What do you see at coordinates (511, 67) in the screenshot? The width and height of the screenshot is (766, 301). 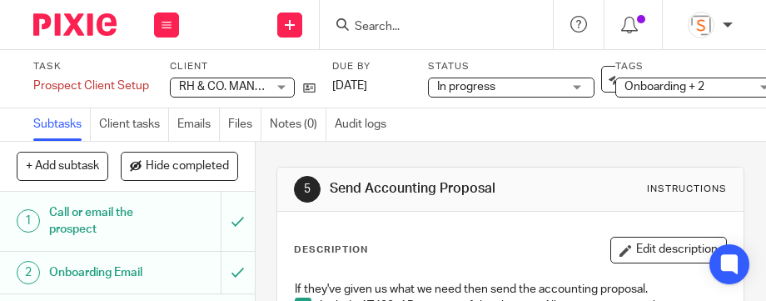 I see `label: Status` at bounding box center [511, 67].